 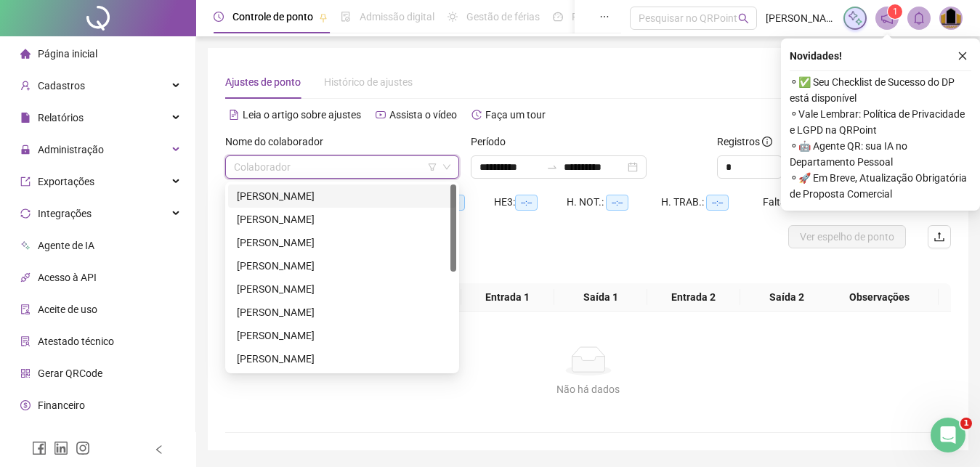 What do you see at coordinates (847, 237) in the screenshot?
I see `button: Ver espelho de ponto` at bounding box center [847, 237].